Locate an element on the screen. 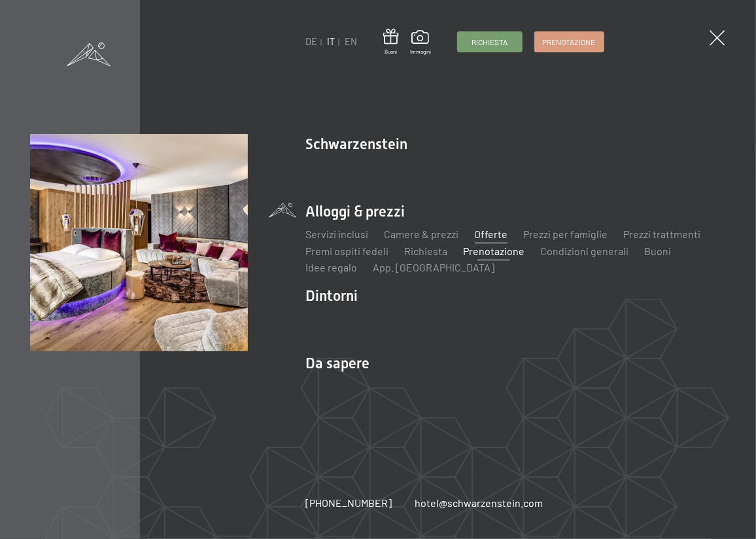 Image resolution: width=756 pixels, height=539 pixels. a: Idee regalo is located at coordinates (331, 267).